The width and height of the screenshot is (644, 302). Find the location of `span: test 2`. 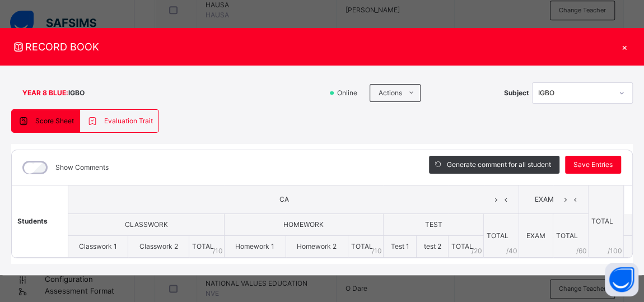

span: test 2 is located at coordinates (432, 246).